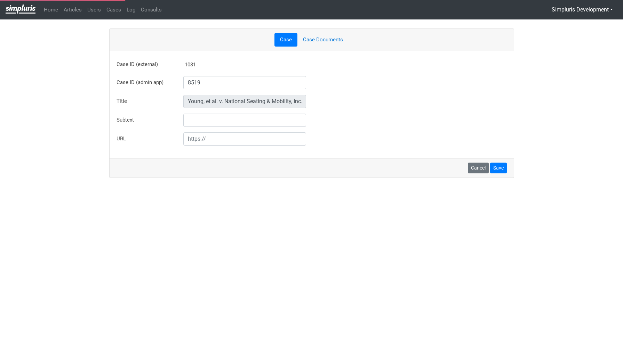 The width and height of the screenshot is (623, 345). What do you see at coordinates (145, 139) in the screenshot?
I see `label: URL` at bounding box center [145, 139].